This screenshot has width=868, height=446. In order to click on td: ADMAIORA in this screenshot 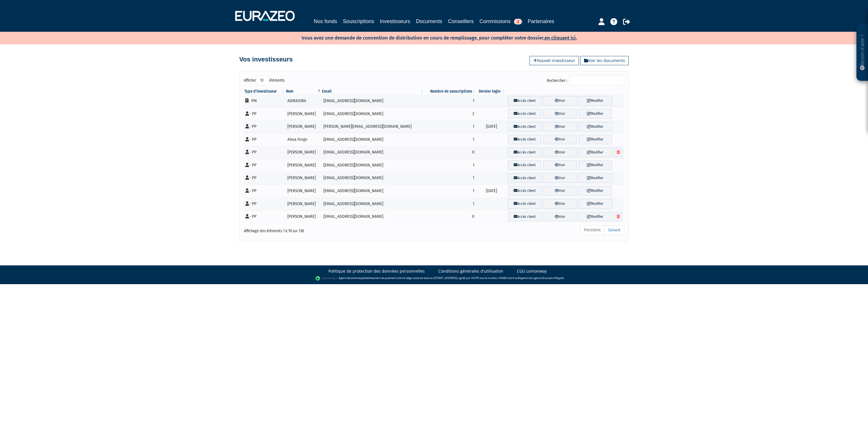, I will do `click(303, 101)`.